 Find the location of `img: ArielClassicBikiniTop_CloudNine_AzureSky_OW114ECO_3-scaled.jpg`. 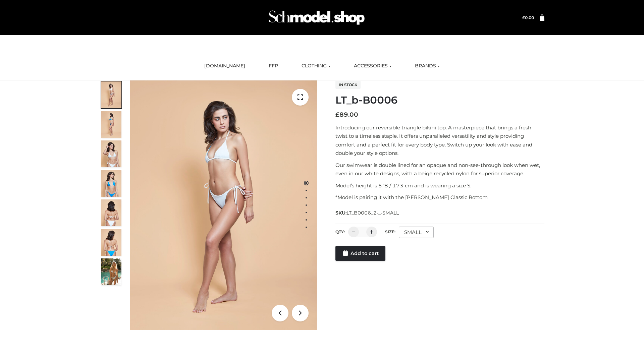

img: ArielClassicBikiniTop_CloudNine_AzureSky_OW114ECO_3-scaled.jpg is located at coordinates (111, 154).